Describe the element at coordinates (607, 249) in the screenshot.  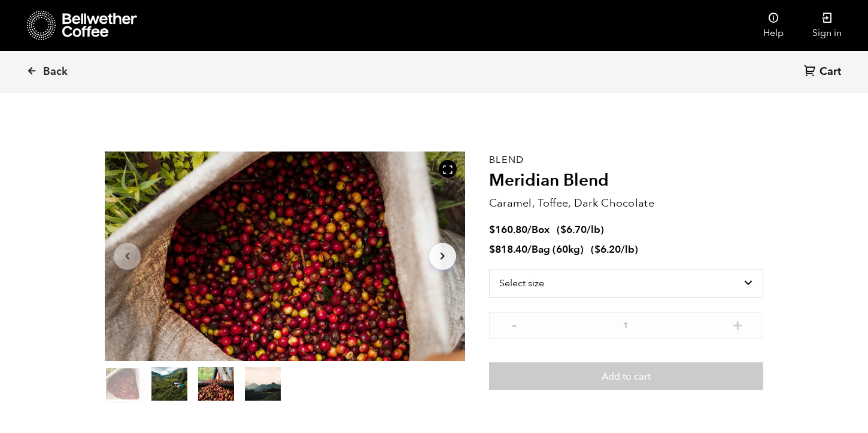
I see `bdi: 6.20` at that location.